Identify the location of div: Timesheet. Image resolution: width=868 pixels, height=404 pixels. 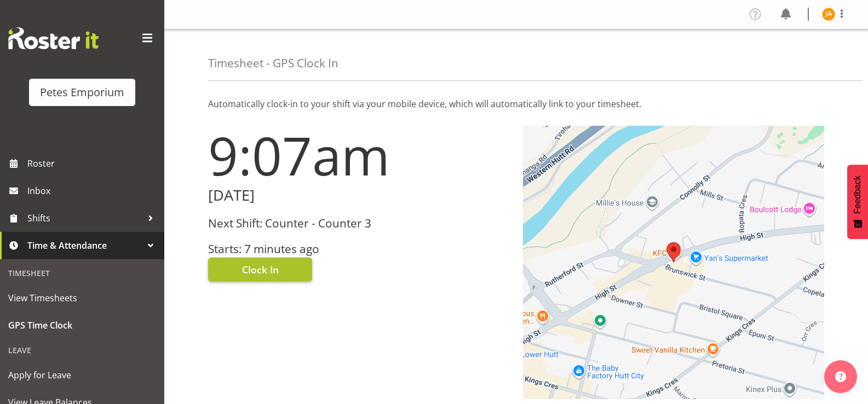
(82, 273).